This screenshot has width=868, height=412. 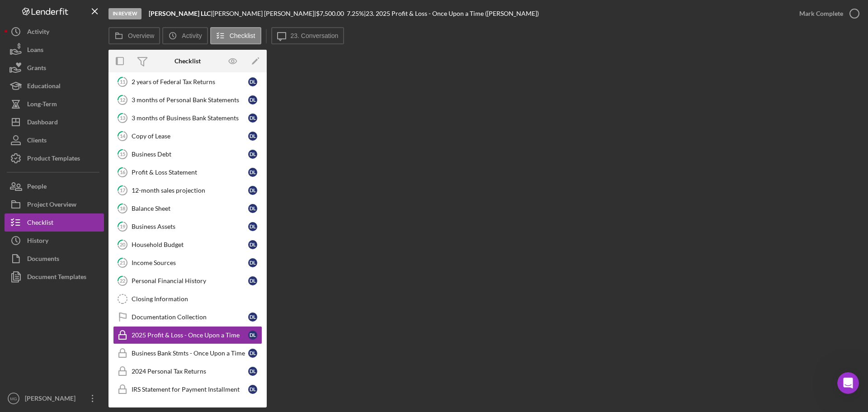 What do you see at coordinates (190, 100) in the screenshot?
I see `div: 3 months of Personal Bank Statements` at bounding box center [190, 100].